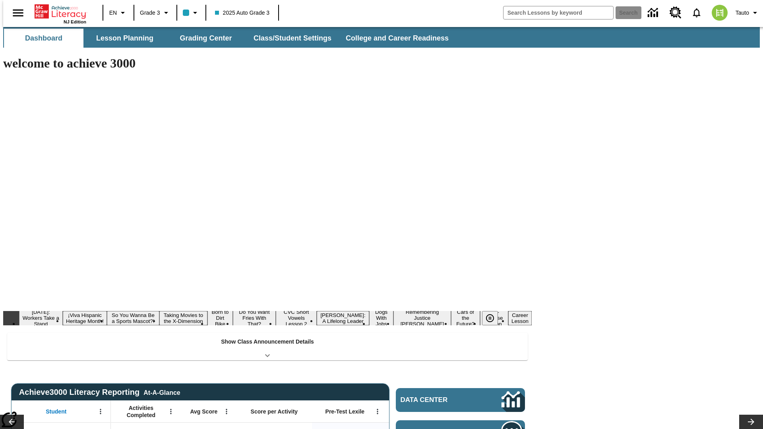  I want to click on button: Slide 12 Pre-release lesson, so click(494, 318).